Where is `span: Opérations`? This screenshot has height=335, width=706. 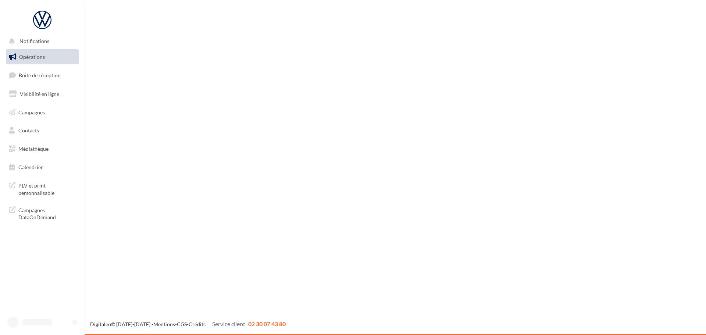 span: Opérations is located at coordinates (32, 57).